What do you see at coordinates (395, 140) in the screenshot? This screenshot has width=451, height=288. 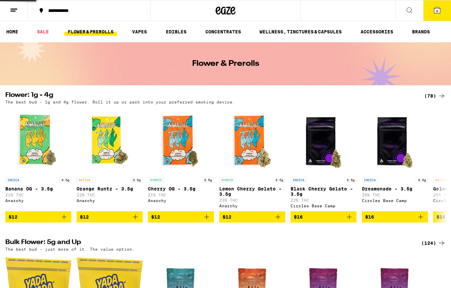 I see `img: Circles Base Camp - Dreamonade - 3.5g` at bounding box center [395, 140].